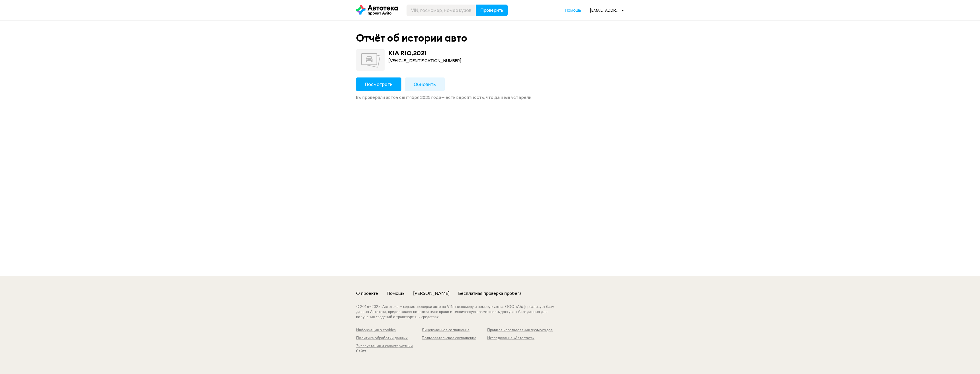  What do you see at coordinates (454, 338) in the screenshot?
I see `a: Пользовательское соглашение` at bounding box center [454, 338].